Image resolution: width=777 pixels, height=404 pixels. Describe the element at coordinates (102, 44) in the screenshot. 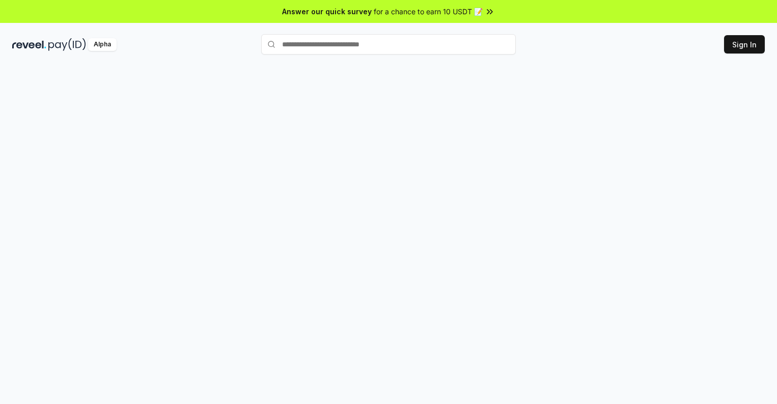

I see `div: Alpha` at that location.